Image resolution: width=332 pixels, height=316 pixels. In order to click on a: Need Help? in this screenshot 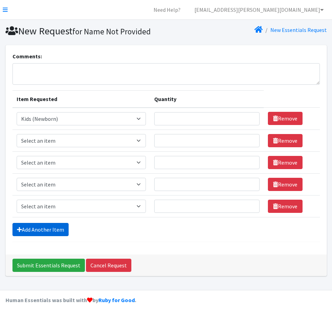, I will do `click(167, 10)`.